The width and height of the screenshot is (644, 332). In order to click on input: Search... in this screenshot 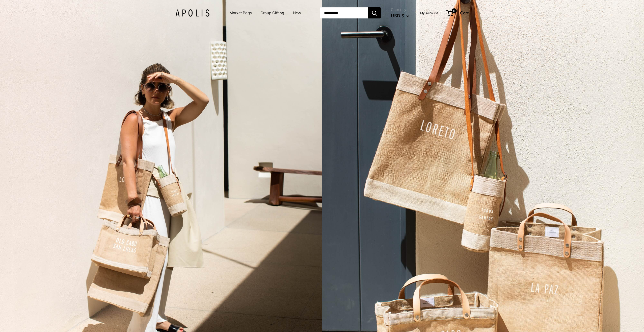, I will do `click(344, 13)`.